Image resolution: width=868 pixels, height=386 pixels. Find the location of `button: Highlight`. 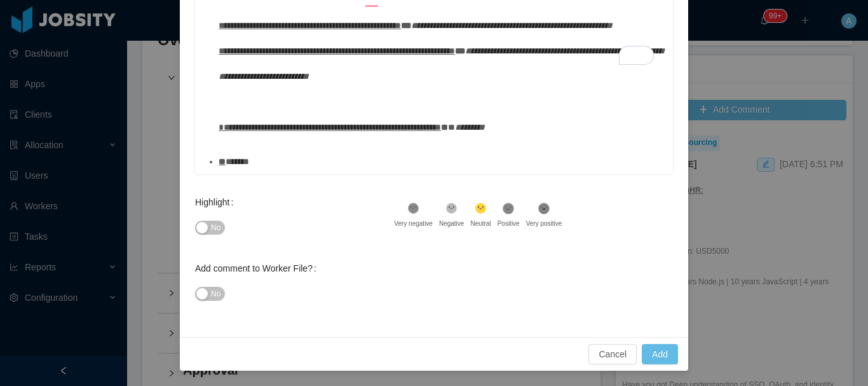

button: Highlight is located at coordinates (210, 227).